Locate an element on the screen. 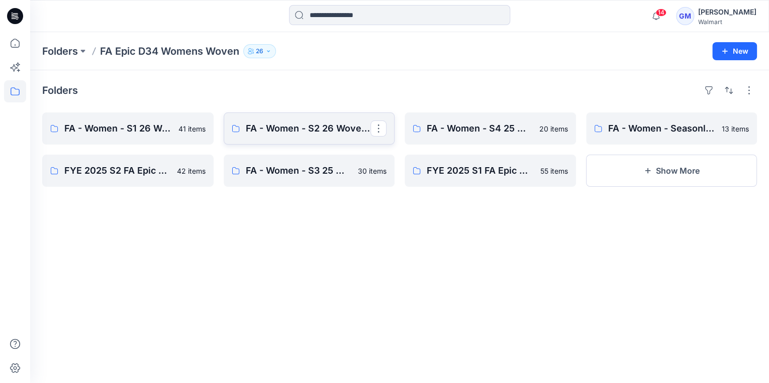 This screenshot has height=383, width=769. a: FA - Women - S1 26 Woven Board41 items is located at coordinates (128, 129).